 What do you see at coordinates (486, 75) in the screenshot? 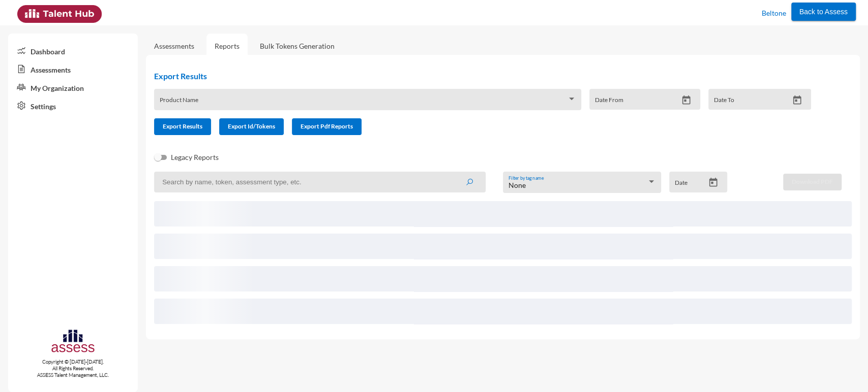
I see `h2: Export Results` at bounding box center [486, 75].